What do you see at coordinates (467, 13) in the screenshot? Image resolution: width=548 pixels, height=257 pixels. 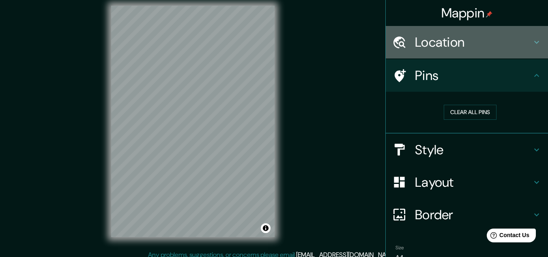 I see `h4: Mappin` at bounding box center [467, 13].